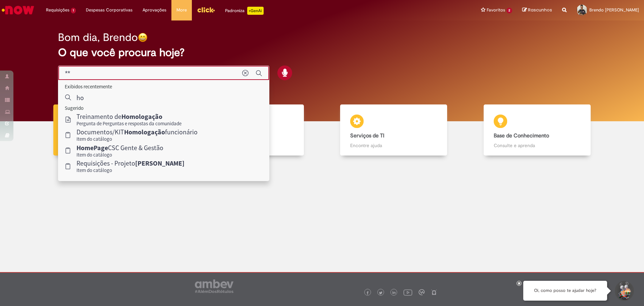 This screenshot has height=306, width=644. Describe the element at coordinates (244, 11) in the screenshot. I see `div: Padroniza` at that location.